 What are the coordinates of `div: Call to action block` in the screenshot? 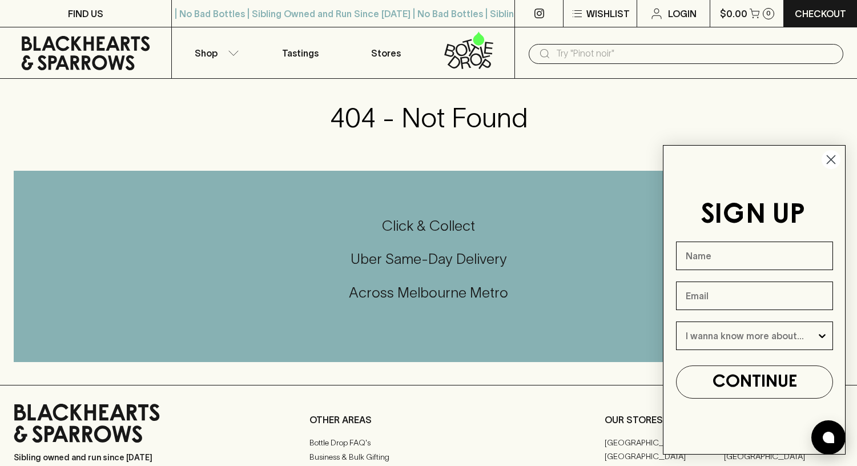 It's located at (428, 266).